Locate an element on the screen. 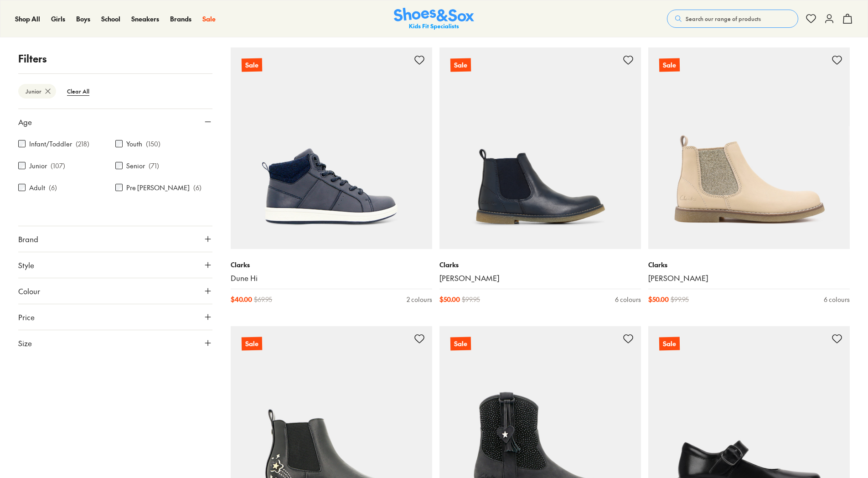  span: Girls is located at coordinates (58, 18).